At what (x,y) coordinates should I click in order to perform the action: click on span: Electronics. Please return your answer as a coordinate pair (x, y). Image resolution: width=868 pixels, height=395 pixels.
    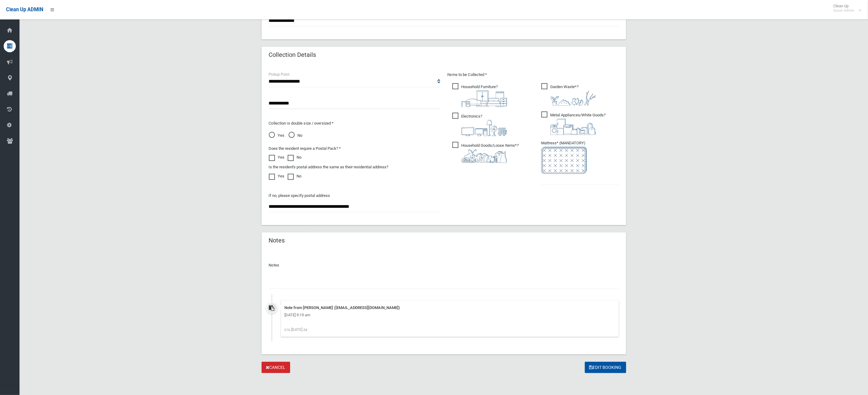
    Looking at the image, I should click on (480, 125).